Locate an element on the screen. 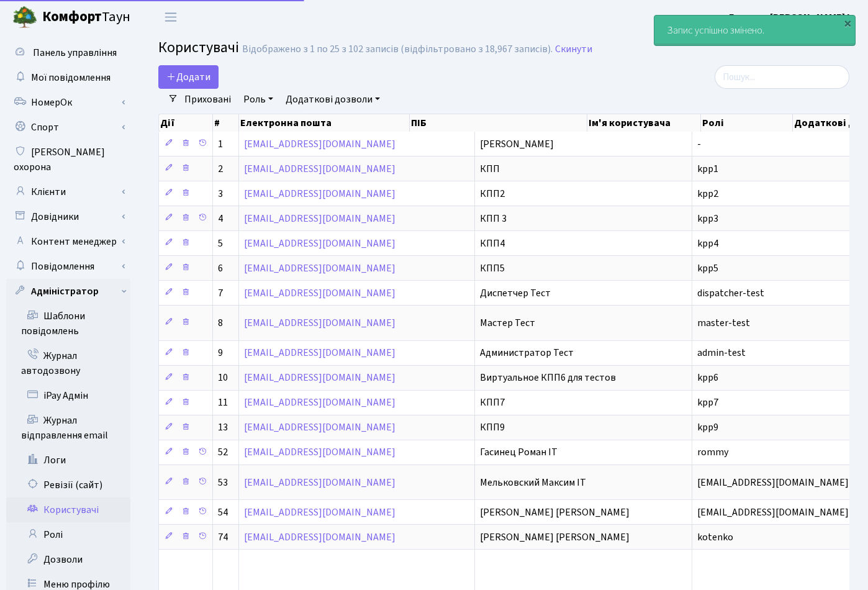  button: Переключити навігацію is located at coordinates (171, 17).